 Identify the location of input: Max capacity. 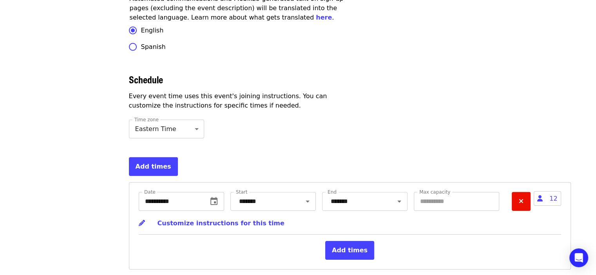
(456, 202).